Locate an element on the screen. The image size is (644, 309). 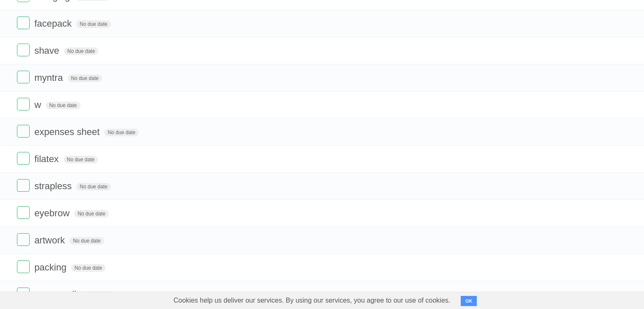
span: artwork is located at coordinates (50, 240).